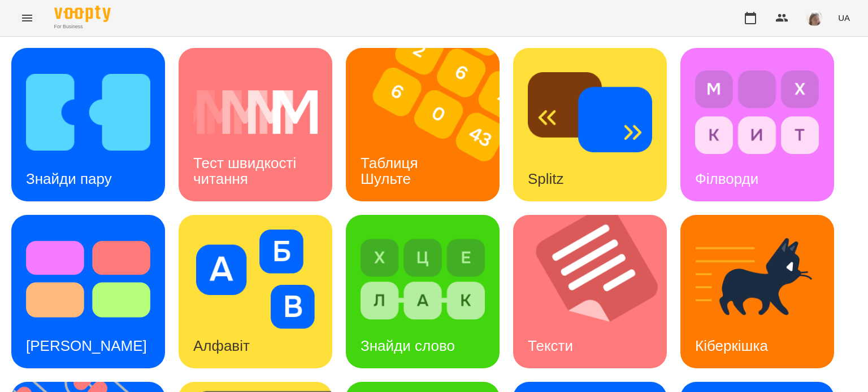  I want to click on a: SplitzSplitz, so click(590, 125).